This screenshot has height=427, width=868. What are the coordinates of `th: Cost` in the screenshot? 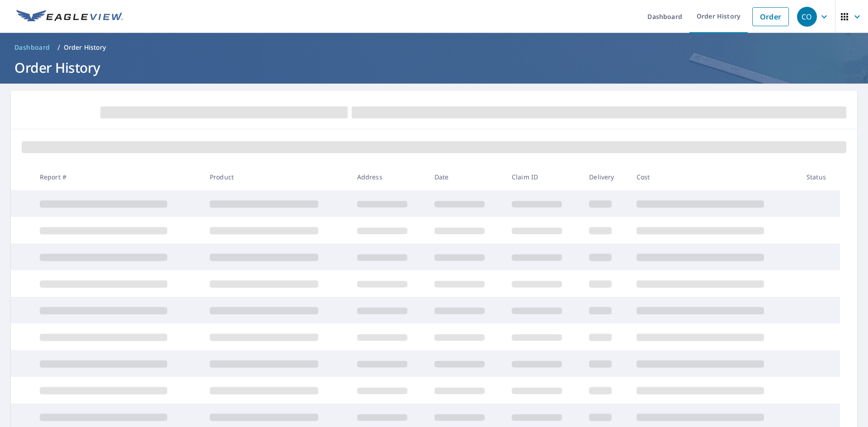 It's located at (714, 177).